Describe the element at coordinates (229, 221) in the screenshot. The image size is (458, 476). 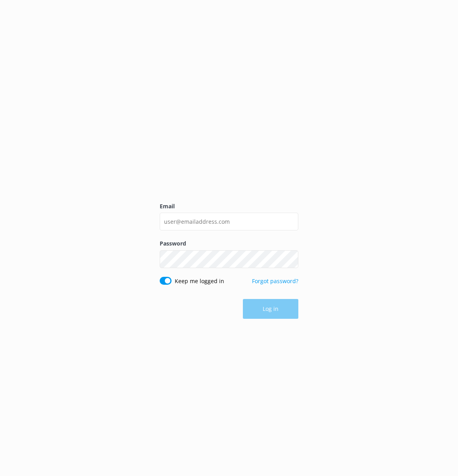
I see `input: user@emailaddress.com` at that location.